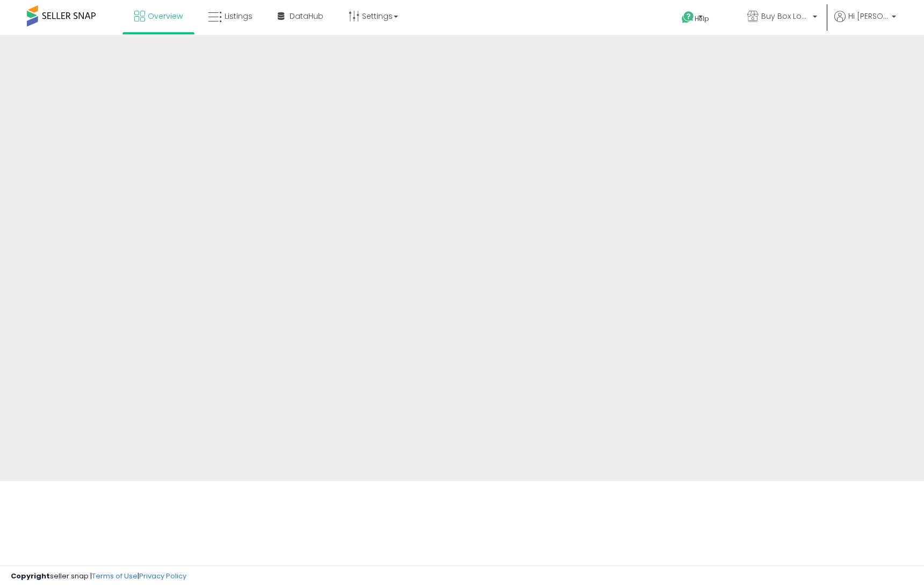 The width and height of the screenshot is (924, 587). Describe the element at coordinates (687, 17) in the screenshot. I see `i: Get Help` at that location.